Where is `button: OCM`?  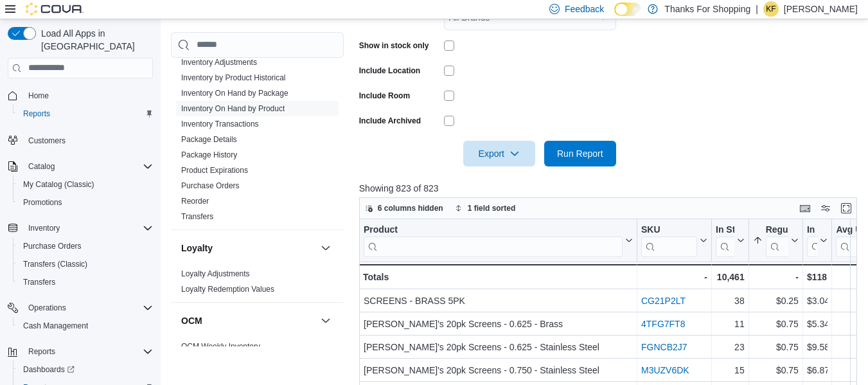
button: OCM is located at coordinates (326, 320).